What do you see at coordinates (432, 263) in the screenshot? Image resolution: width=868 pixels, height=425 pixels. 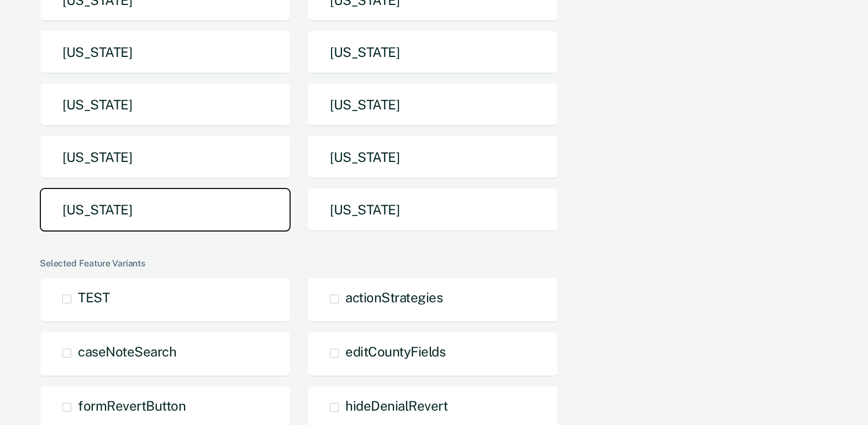 I see `div: Selected Feature Variants` at bounding box center [432, 263].